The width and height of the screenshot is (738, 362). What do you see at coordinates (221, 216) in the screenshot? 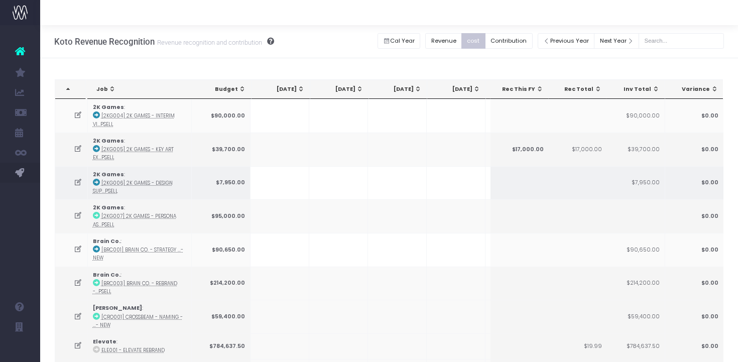
I see `td: $95,000.00` at bounding box center [221, 216].